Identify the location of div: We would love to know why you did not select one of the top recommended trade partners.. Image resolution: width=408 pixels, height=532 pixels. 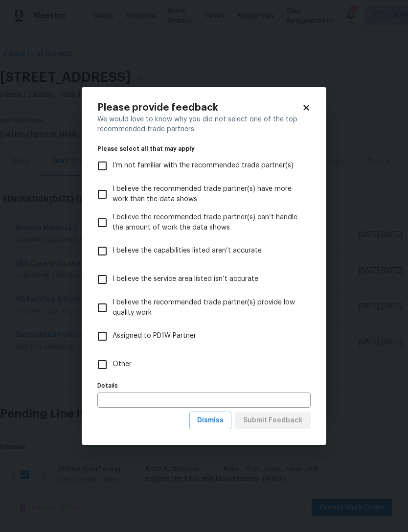
(204, 125).